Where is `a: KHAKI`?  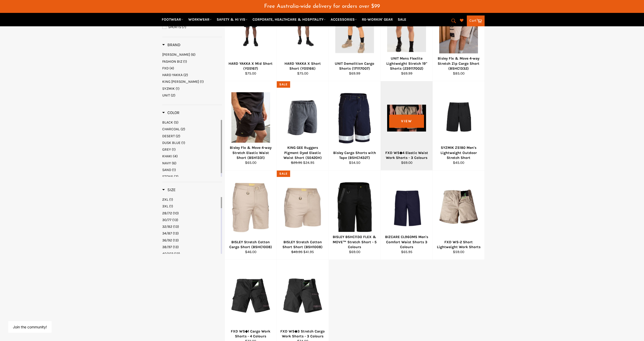
a: KHAKI is located at coordinates (191, 156).